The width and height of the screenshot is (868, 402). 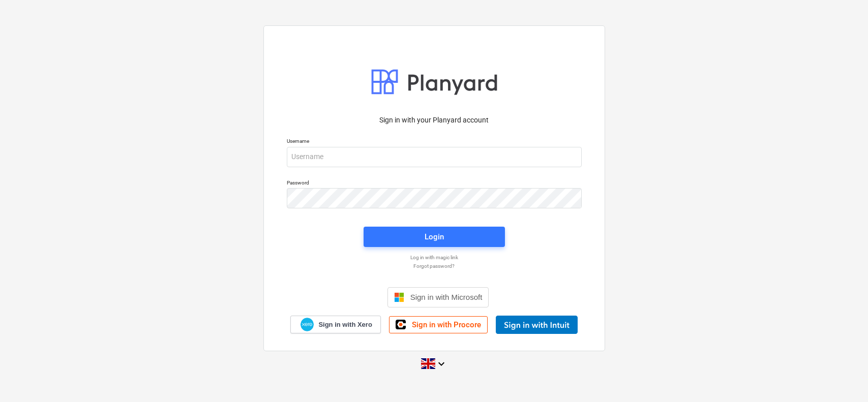 What do you see at coordinates (434, 266) in the screenshot?
I see `p: Forgot password?` at bounding box center [434, 266].